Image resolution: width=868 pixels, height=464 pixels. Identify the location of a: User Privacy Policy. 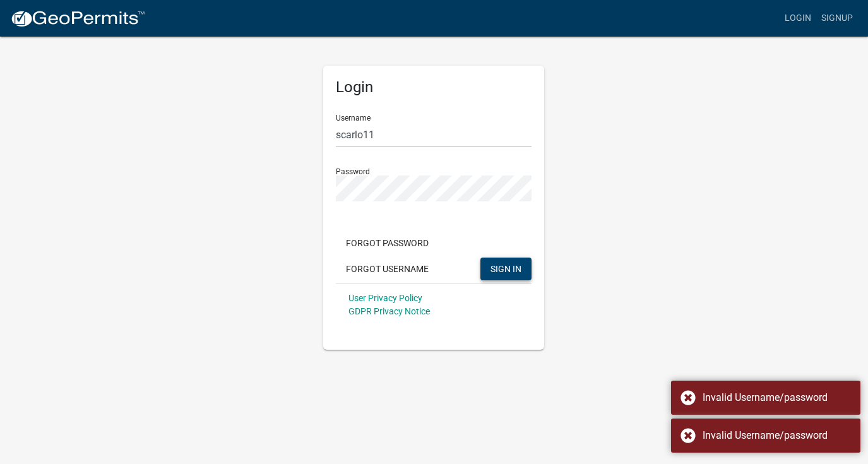
(385, 298).